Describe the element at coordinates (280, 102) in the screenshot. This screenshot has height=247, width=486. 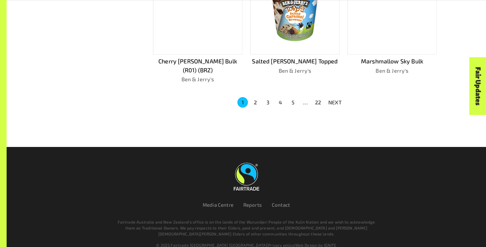
I see `button: Go to page 4` at that location.